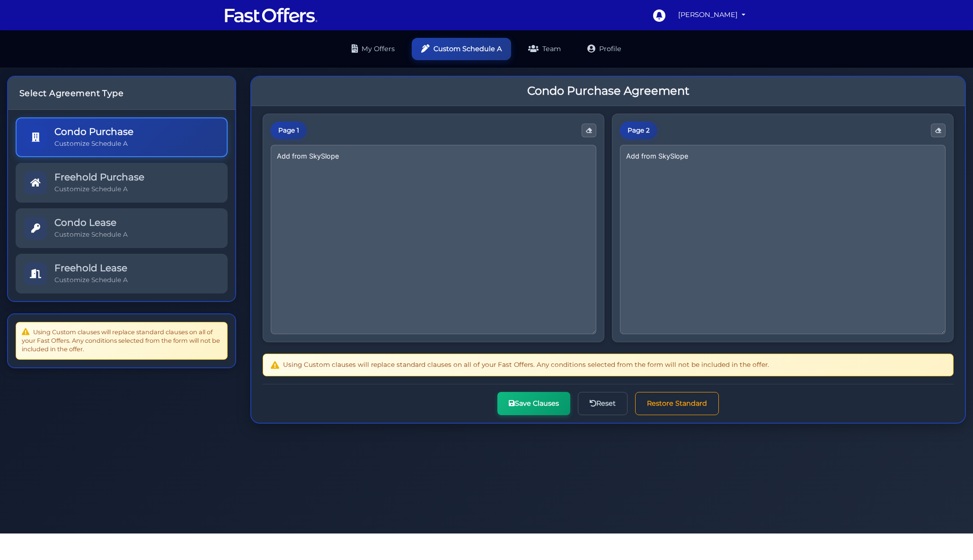  What do you see at coordinates (603, 403) in the screenshot?
I see `button: Reset` at bounding box center [603, 403].